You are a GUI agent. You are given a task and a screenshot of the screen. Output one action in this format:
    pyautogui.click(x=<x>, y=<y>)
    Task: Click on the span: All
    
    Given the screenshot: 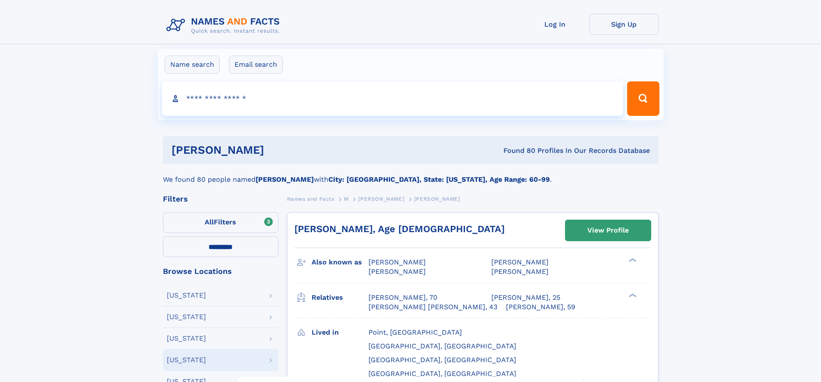 What is the action you would take?
    pyautogui.click(x=209, y=222)
    